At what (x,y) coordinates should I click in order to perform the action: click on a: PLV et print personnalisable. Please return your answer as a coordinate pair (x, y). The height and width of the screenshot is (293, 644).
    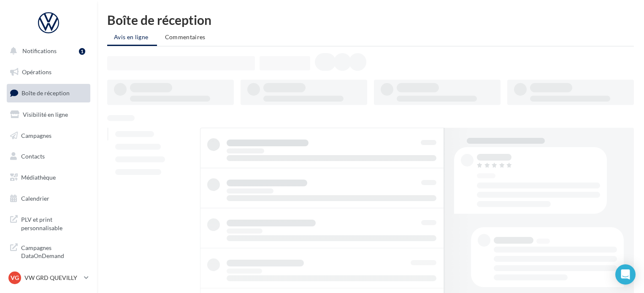
    Looking at the image, I should click on (49, 222).